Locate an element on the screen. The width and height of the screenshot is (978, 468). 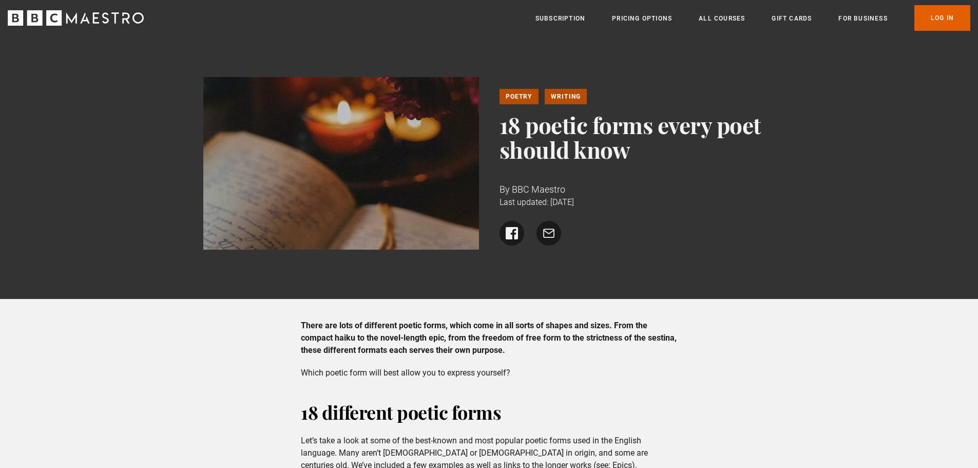
p: Which poetic form will best allow you to express yourself? is located at coordinates (489, 373).